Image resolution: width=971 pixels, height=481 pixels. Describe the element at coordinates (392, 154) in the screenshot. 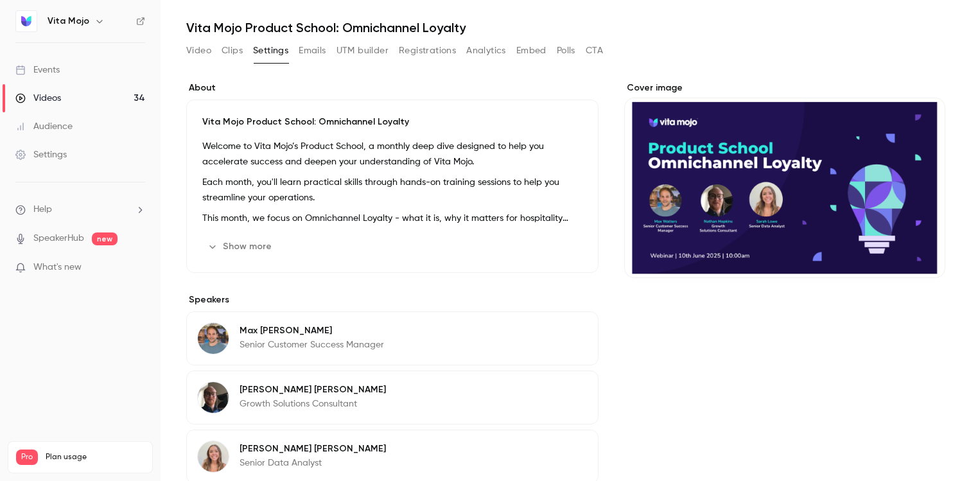

I see `p: Welcome to Vita Mojo’s Product School, a monthly deep dive designed to help you accelerate succes...` at that location.